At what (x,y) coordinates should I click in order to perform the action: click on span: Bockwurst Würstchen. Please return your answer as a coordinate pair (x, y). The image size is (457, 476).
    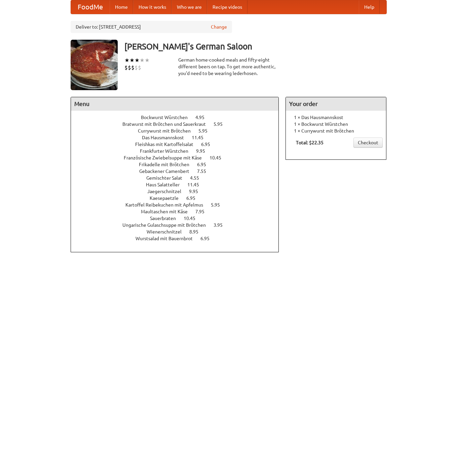
    Looking at the image, I should click on (167, 117).